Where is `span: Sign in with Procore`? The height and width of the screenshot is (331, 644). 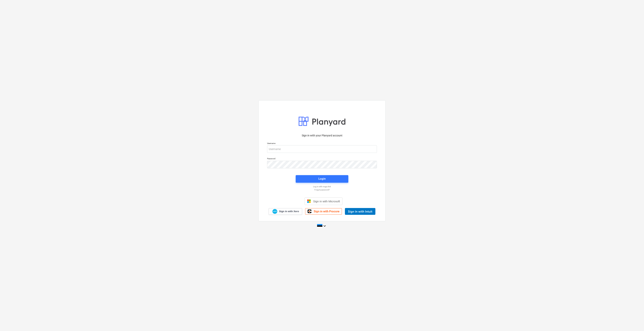 span: Sign in with Procore is located at coordinates (326, 211).